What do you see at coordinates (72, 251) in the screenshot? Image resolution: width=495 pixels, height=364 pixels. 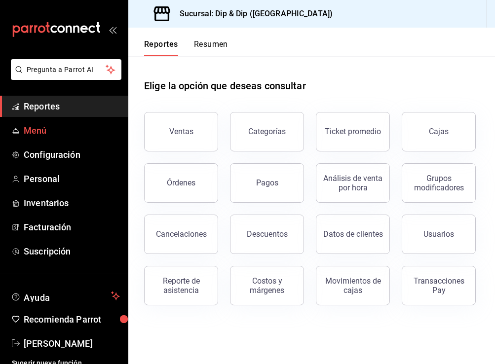 I see `span: Suscripción` at bounding box center [72, 251].